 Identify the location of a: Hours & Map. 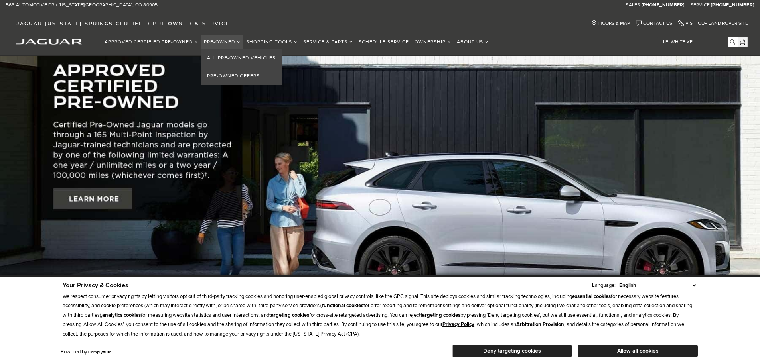
(610, 23).